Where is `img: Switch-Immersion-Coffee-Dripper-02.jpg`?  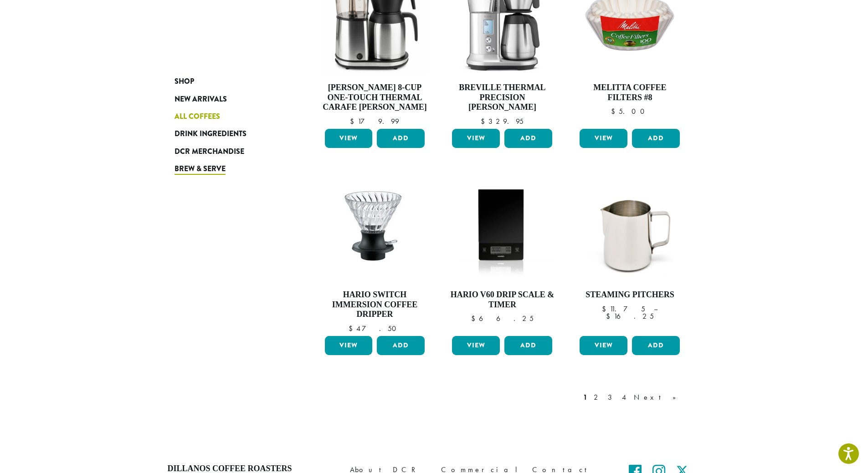
img: Switch-Immersion-Coffee-Dripper-02.jpg is located at coordinates (375, 230).